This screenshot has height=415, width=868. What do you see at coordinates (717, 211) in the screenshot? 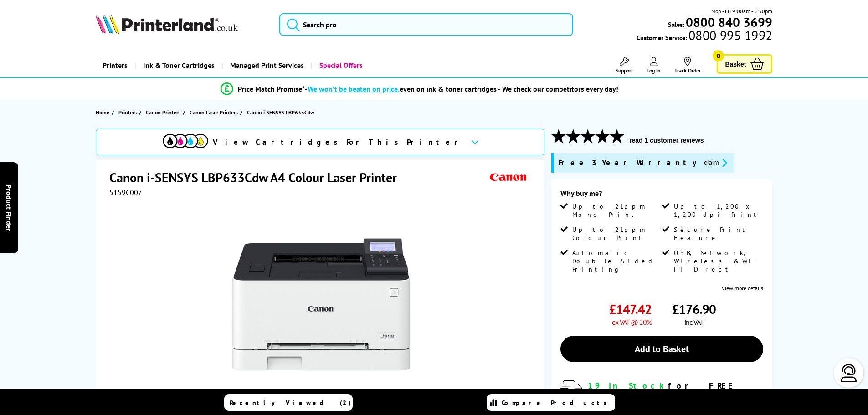
I see `span: Up to 1,200 x 1,200 dpi Print` at bounding box center [717, 211].